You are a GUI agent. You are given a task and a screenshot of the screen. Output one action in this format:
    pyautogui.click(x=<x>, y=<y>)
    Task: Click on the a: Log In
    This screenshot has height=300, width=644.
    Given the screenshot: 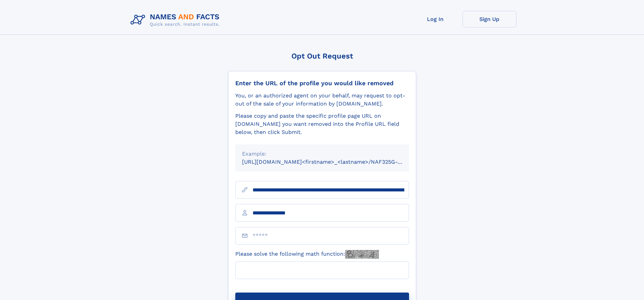 What is the action you would take?
    pyautogui.click(x=435, y=19)
    